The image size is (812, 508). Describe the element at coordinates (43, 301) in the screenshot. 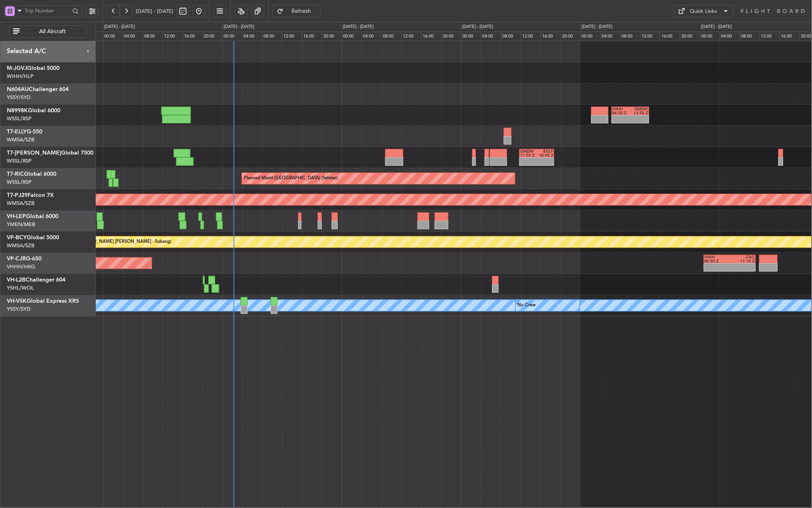

I see `a: VH-VSKGlobal Express XRS` at that location.